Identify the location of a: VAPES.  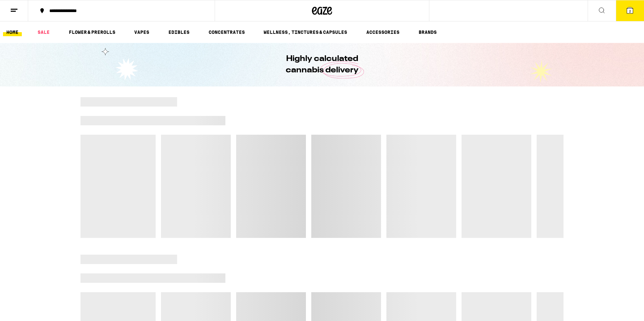
(142, 32).